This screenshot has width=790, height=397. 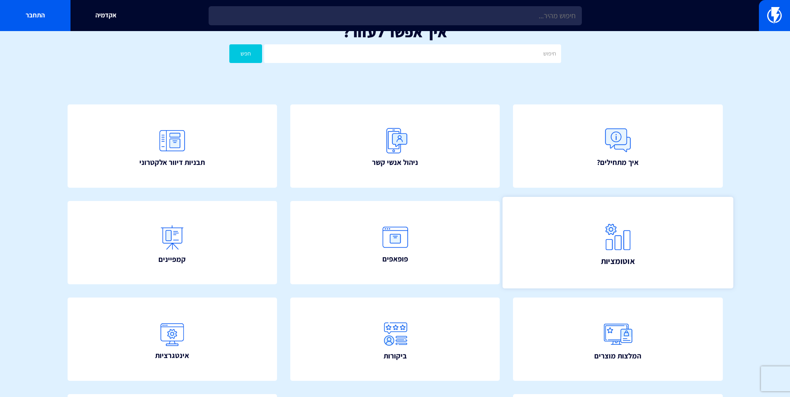 I want to click on a: תבניות דיוור אלקטרוני, so click(x=173, y=146).